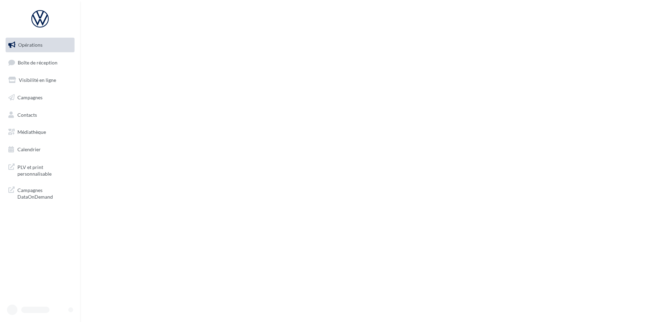  What do you see at coordinates (32, 132) in the screenshot?
I see `span: Médiathèque` at bounding box center [32, 132].